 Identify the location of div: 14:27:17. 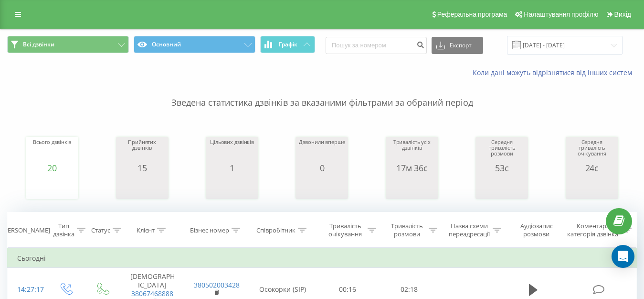
(27, 289).